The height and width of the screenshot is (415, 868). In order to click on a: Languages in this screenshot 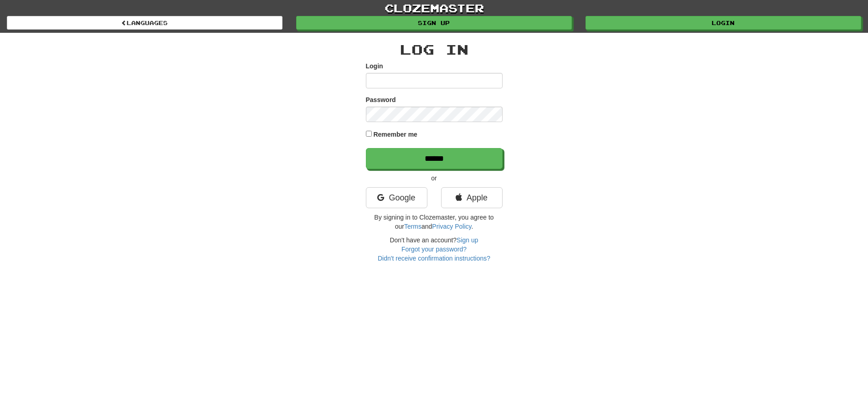, I will do `click(144, 23)`.